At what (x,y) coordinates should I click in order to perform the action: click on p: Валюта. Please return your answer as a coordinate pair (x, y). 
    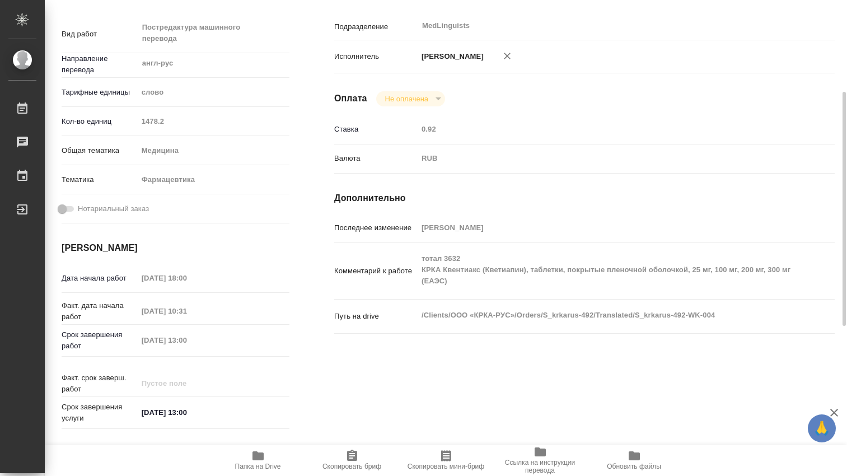
    Looking at the image, I should click on (376, 158).